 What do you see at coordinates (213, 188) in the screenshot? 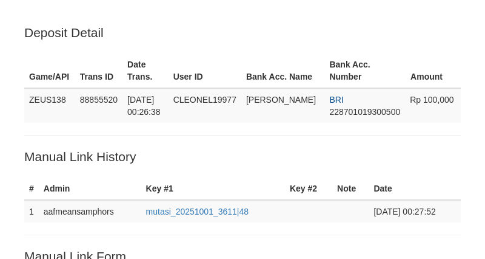
I see `th: Key #1` at bounding box center [213, 188].